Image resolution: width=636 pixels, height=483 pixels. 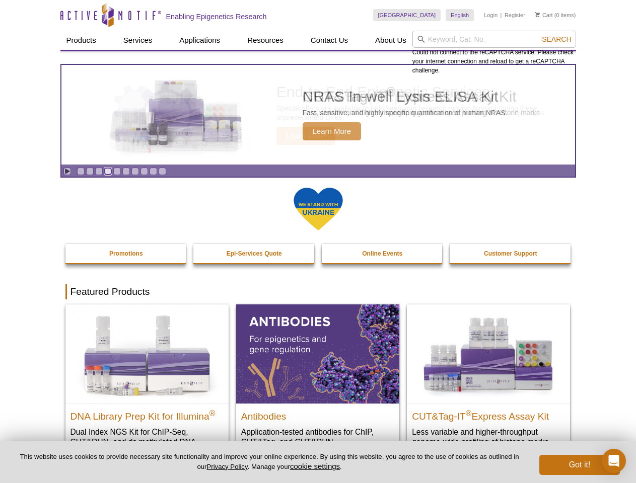 What do you see at coordinates (391, 40) in the screenshot?
I see `a: About Us` at bounding box center [391, 40].